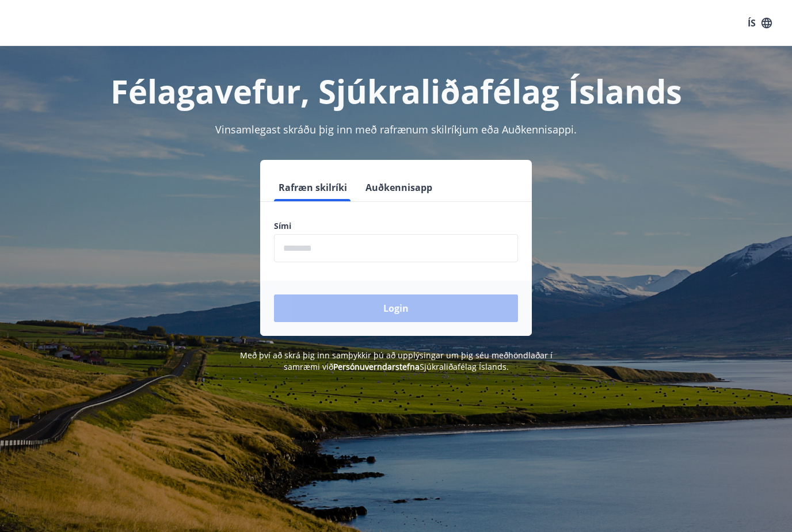 The height and width of the screenshot is (532, 792). I want to click on h1: Félagavefur, Sjúkraliðafélag Íslands, so click(396, 91).